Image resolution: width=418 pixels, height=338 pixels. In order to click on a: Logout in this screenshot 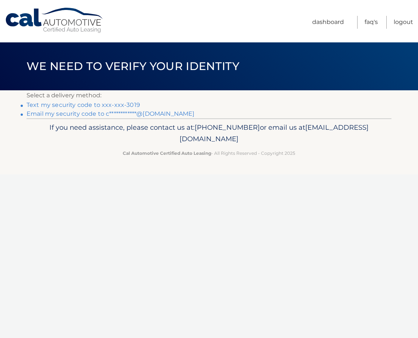, I will do `click(404, 22)`.